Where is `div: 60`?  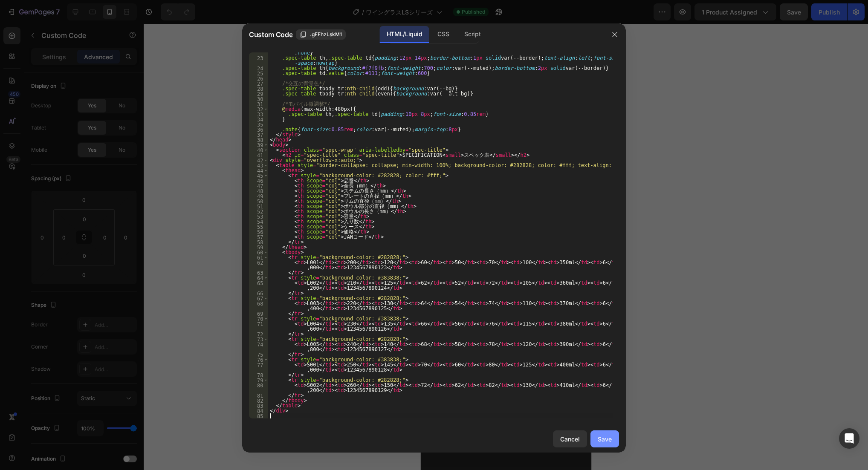 div: 60 is located at coordinates (258, 252).